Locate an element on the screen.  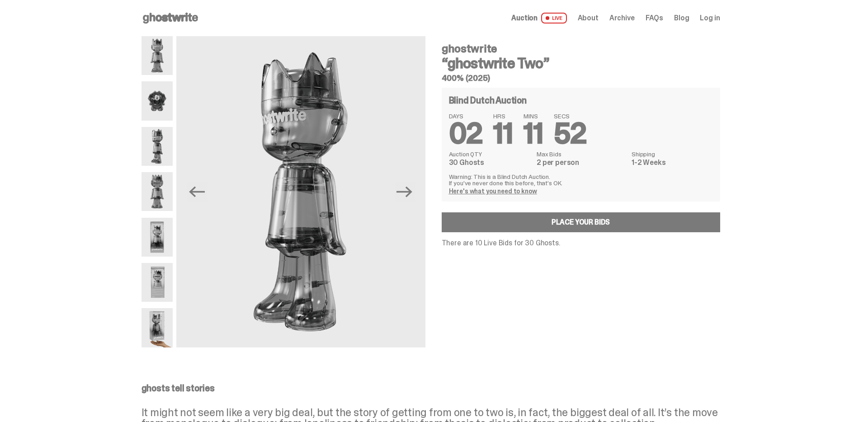
p: There are 10 Live Bids for 30 Ghosts. is located at coordinates (581, 243).